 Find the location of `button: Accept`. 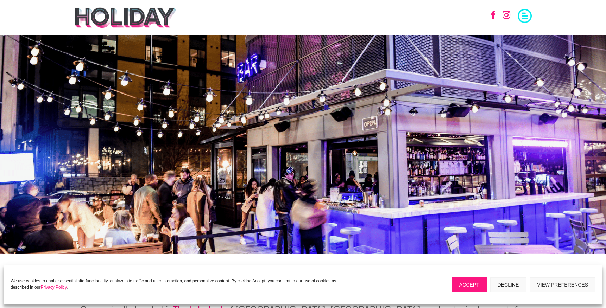

button: Accept is located at coordinates (469, 285).